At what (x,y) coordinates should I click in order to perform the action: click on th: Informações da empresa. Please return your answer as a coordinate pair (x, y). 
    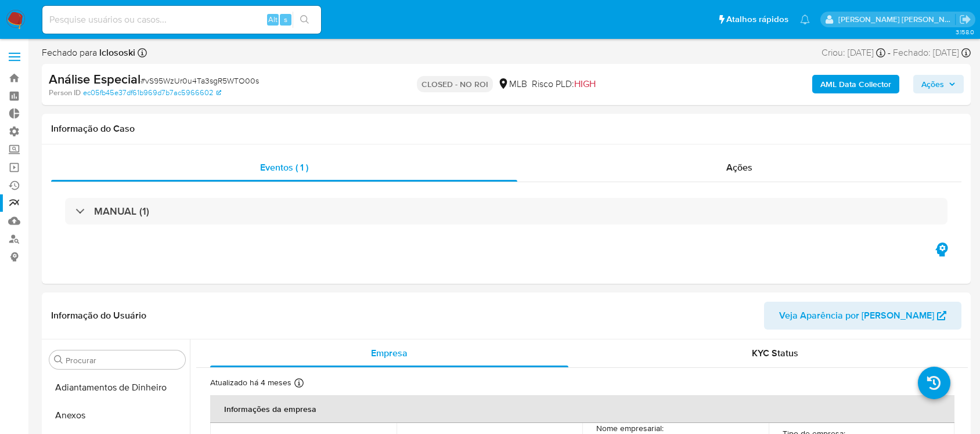
    Looking at the image, I should click on (582, 409).